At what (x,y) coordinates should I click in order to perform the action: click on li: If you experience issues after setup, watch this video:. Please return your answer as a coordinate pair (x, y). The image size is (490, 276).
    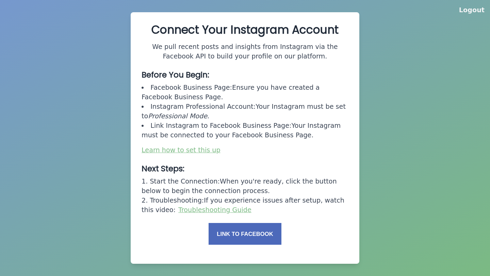
    Looking at the image, I should click on (245, 206).